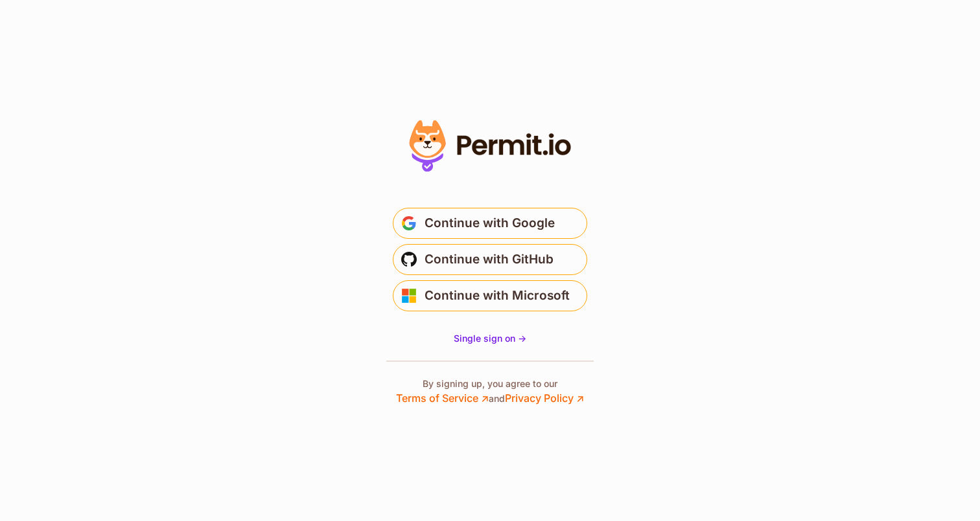 Image resolution: width=980 pixels, height=521 pixels. I want to click on button: Continue with Google, so click(490, 224).